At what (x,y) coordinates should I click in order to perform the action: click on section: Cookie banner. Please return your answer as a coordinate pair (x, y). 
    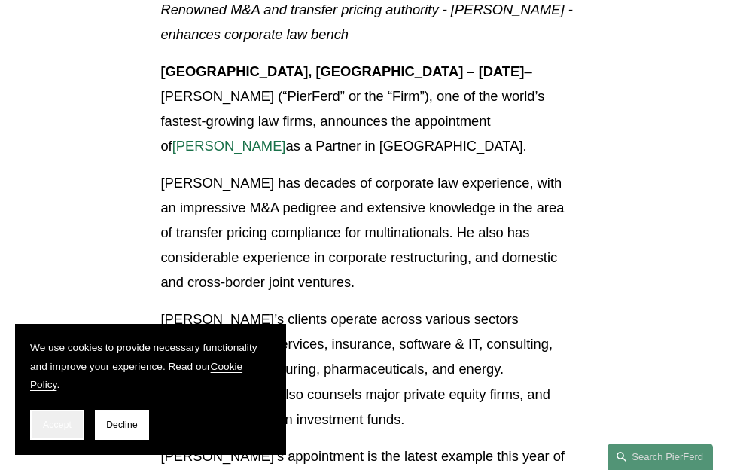
    Looking at the image, I should click on (151, 389).